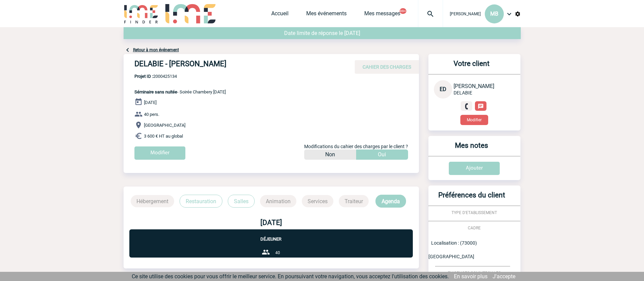  I want to click on img: chat-24-px-w.png, so click(481, 106).